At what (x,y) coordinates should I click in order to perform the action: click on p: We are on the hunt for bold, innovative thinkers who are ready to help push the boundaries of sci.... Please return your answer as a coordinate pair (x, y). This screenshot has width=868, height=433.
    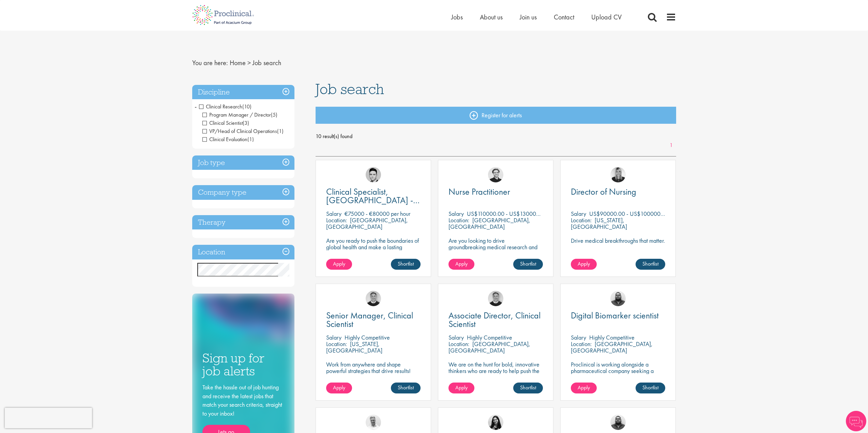
    Looking at the image, I should click on (495, 374).